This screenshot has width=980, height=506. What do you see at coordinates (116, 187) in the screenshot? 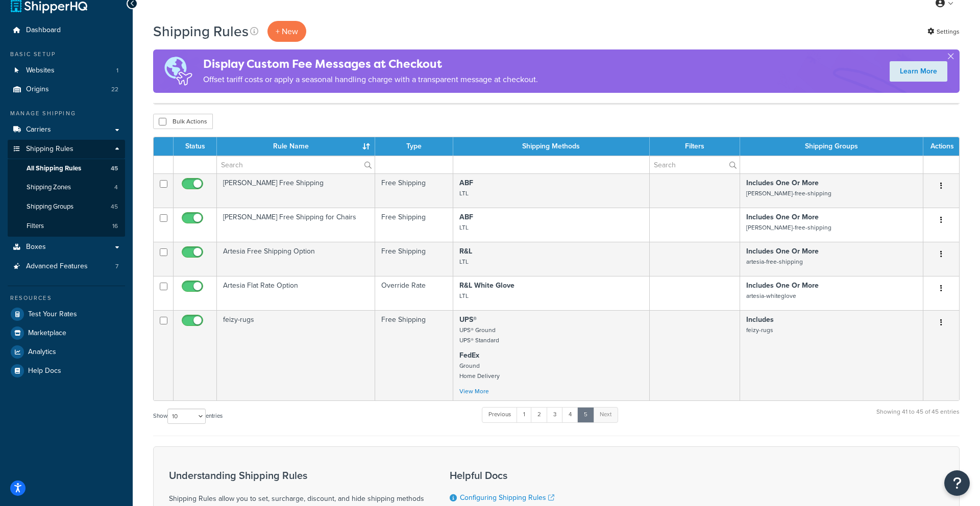
I see `span: 4` at bounding box center [116, 187].